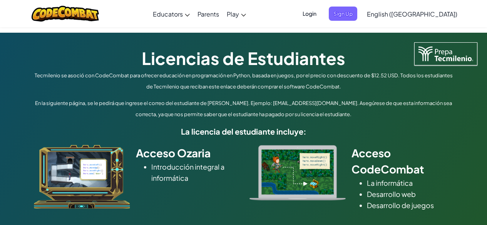 Image resolution: width=487 pixels, height=225 pixels. I want to click on span: Educators, so click(168, 14).